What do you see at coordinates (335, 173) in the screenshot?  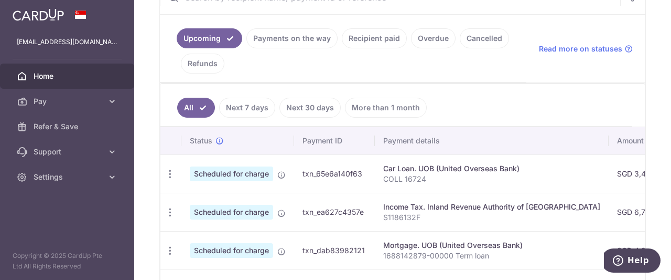 I see `td: txn_65e6a140f63` at bounding box center [335, 173].